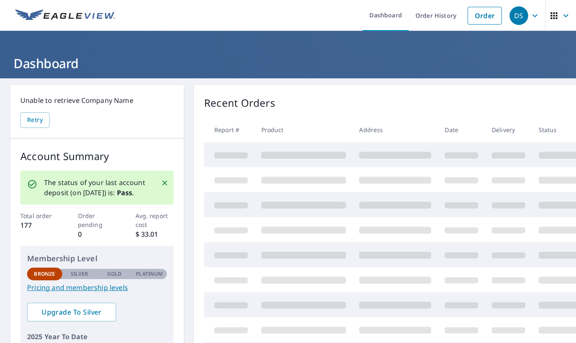 This screenshot has height=343, width=576. Describe the element at coordinates (149, 274) in the screenshot. I see `p: Platinum` at that location.